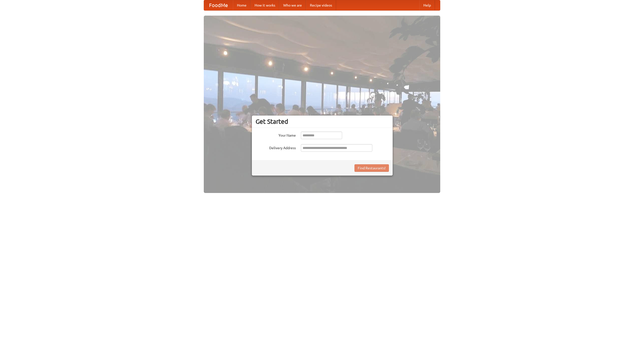  What do you see at coordinates (292, 5) in the screenshot?
I see `a: Who we are` at bounding box center [292, 5].